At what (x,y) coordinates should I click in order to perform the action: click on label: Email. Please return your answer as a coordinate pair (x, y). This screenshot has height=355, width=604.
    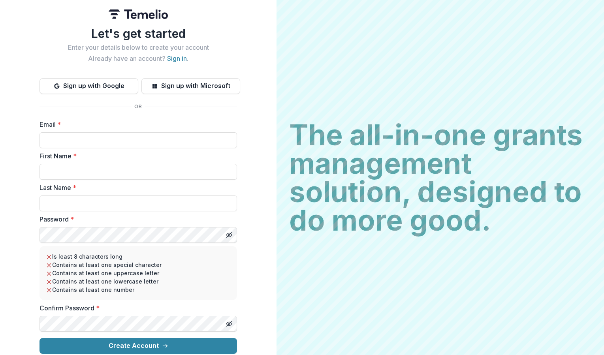
    Looking at the image, I should click on (136, 125).